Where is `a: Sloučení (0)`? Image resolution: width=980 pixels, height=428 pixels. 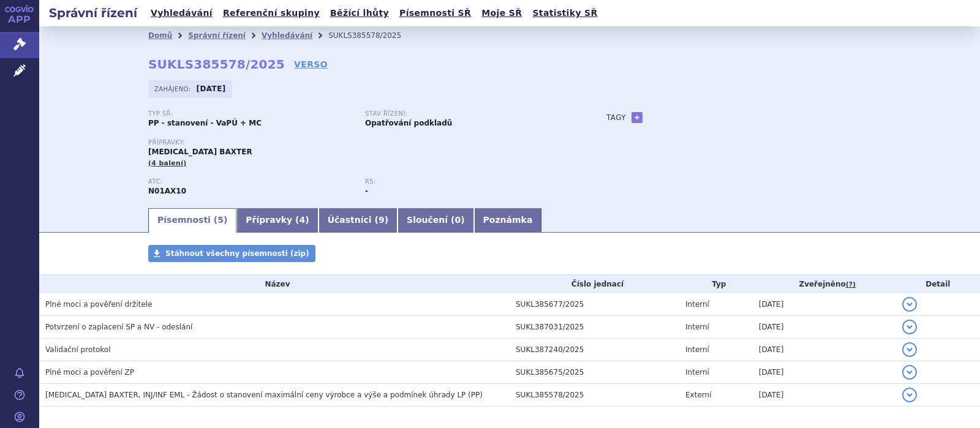 a: Sloučení (0) is located at coordinates (436, 221).